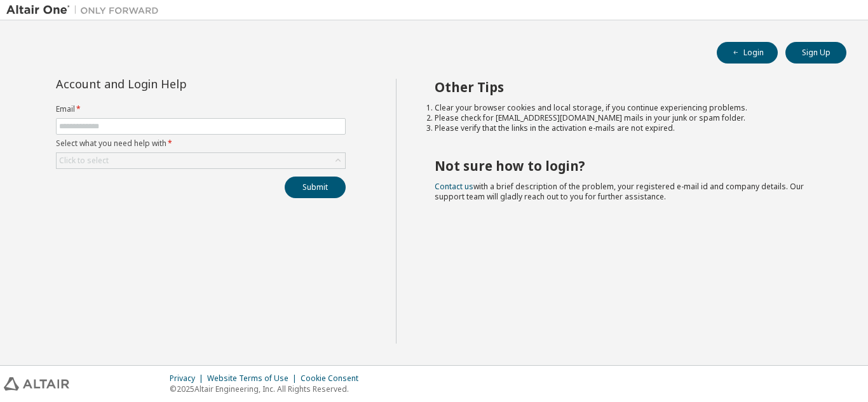 The height and width of the screenshot is (402, 868). I want to click on div: Cookie Consent, so click(333, 378).